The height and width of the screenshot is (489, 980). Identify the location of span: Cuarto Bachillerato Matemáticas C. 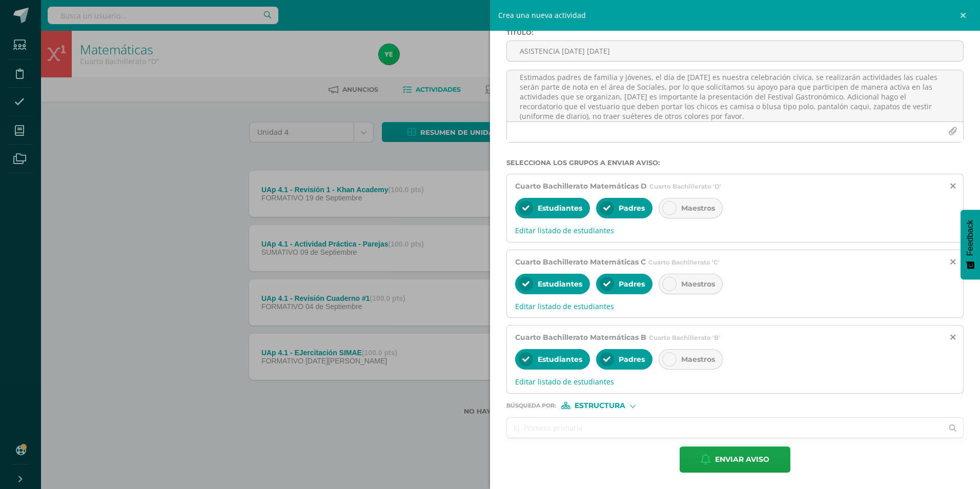
(580, 262).